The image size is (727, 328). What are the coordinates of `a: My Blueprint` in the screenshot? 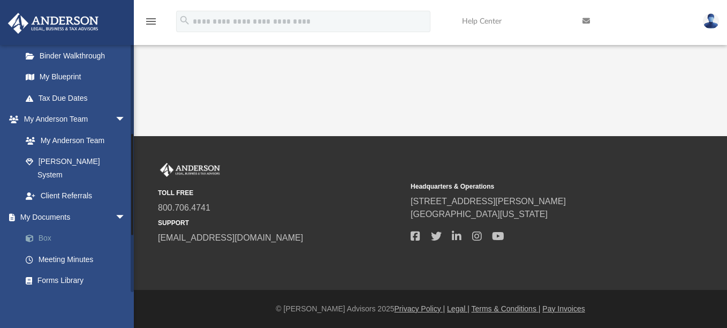 It's located at (76, 77).